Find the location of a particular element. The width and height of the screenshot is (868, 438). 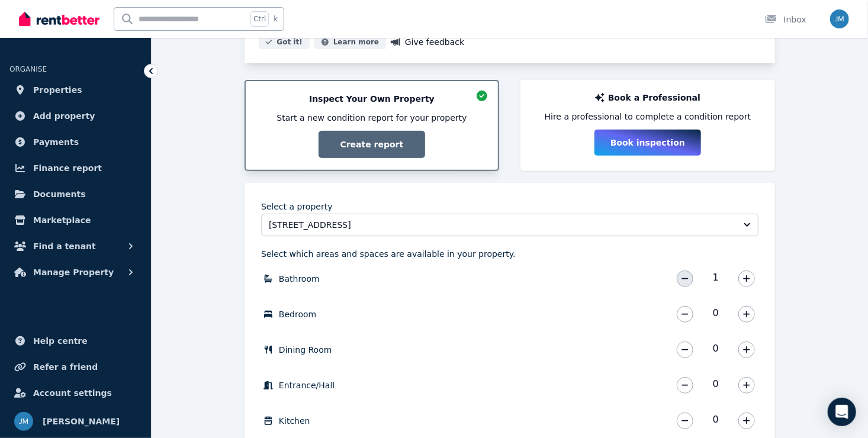

span: k is located at coordinates (275, 19).